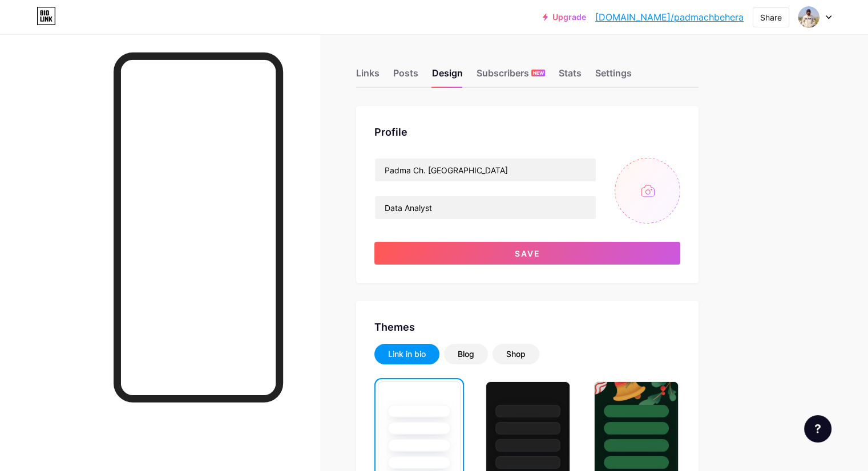  I want to click on img: padmachbehera, so click(809, 17).